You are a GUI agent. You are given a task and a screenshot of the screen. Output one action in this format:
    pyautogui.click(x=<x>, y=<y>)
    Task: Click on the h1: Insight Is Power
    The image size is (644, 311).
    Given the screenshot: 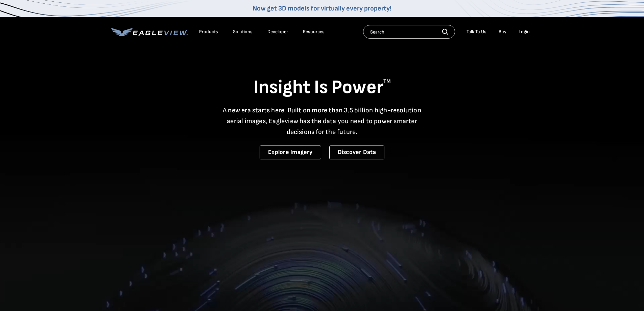 What is the action you would take?
    pyautogui.click(x=322, y=88)
    